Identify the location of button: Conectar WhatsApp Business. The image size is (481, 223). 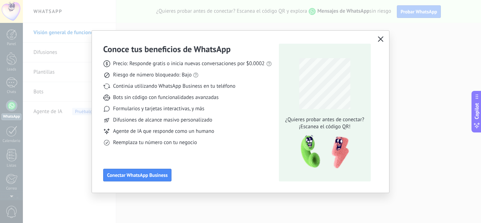
(137, 175).